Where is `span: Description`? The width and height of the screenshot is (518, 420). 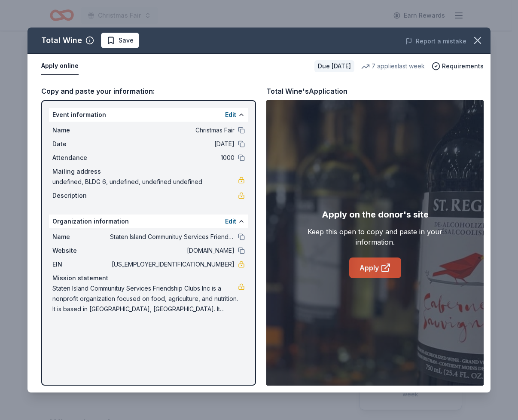 span: Description is located at coordinates (81, 196).